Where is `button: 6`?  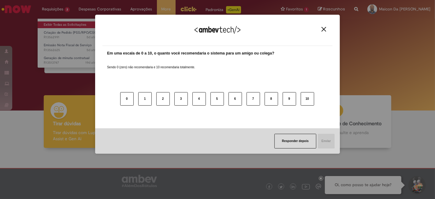 button: 6 is located at coordinates (235, 99).